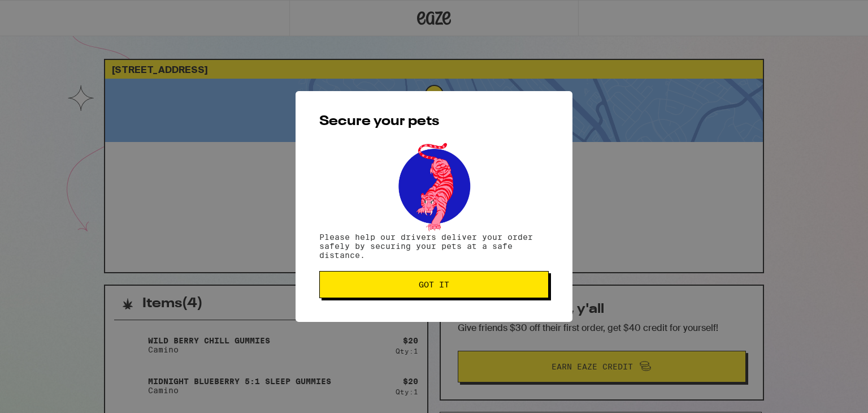 This screenshot has width=868, height=413. I want to click on h2: Secure your pets, so click(434, 122).